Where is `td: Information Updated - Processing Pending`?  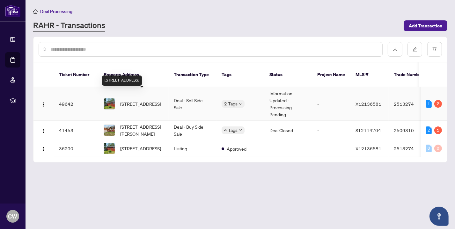 td: Information Updated - Processing Pending is located at coordinates (288, 104).